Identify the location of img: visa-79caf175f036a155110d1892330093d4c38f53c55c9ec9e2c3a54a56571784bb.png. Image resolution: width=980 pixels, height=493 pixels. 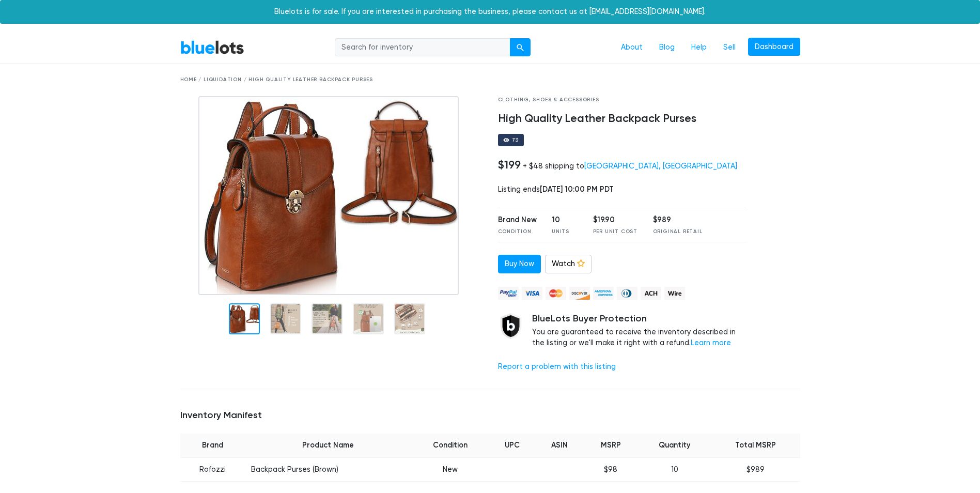
(532, 293).